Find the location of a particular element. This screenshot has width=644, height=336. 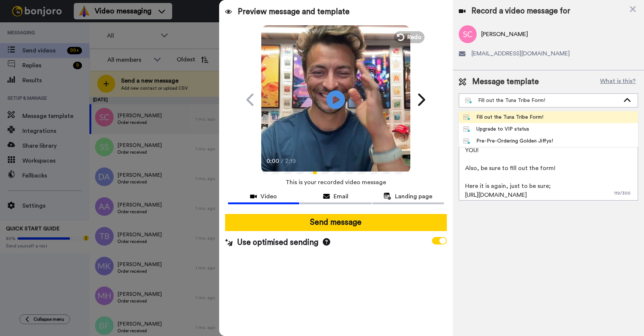

div: Pre-Pre-Ordering Golden Jiffys! is located at coordinates (508, 141).